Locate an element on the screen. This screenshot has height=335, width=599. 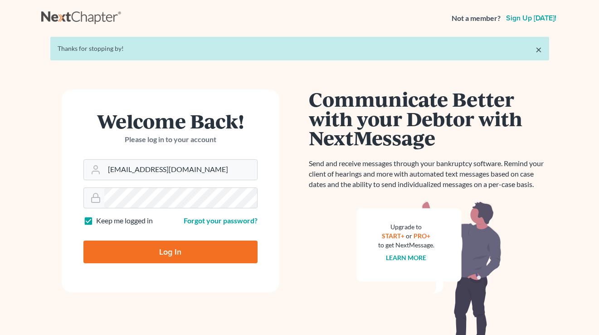
a: START+ is located at coordinates (393, 235).